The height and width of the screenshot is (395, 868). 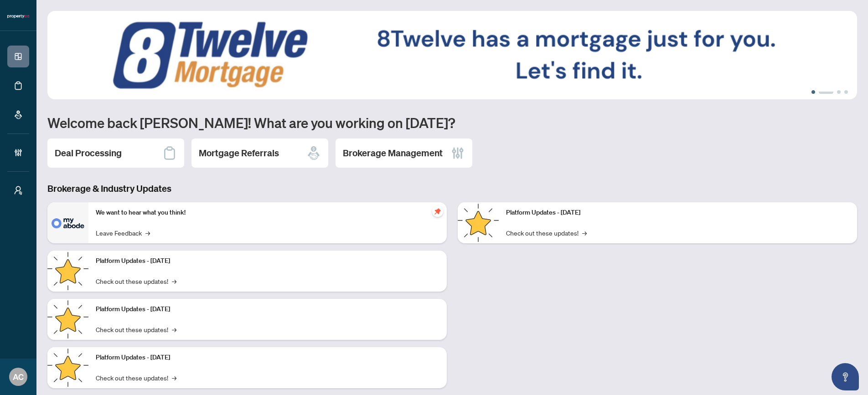 What do you see at coordinates (68, 271) in the screenshot?
I see `img: Platform Updates - September 16, 2025` at bounding box center [68, 271].